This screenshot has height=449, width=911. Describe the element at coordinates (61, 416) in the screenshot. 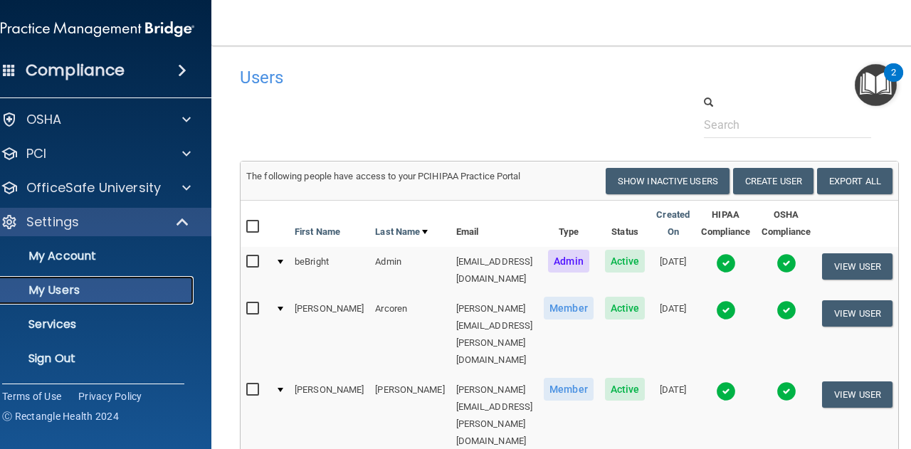

I see `span: Ⓒ Rectangle Health 2024` at that location.